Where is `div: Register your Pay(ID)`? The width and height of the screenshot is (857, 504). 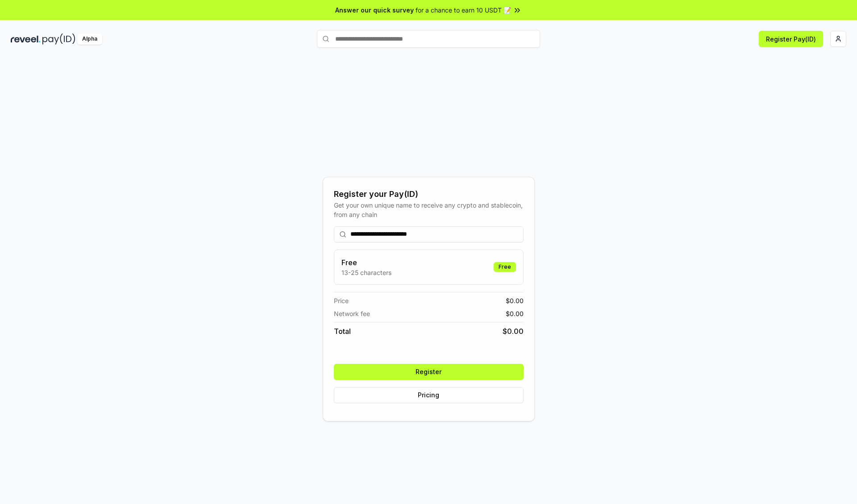 div: Register your Pay(ID) is located at coordinates (429, 194).